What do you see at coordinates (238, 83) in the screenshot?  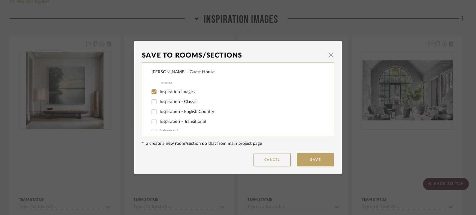 I see `div: Room` at bounding box center [238, 83].